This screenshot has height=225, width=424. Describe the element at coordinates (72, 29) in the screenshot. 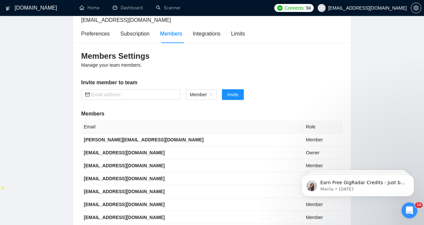

I see `p: Message from Mariia, sent 1w ago` at that location.